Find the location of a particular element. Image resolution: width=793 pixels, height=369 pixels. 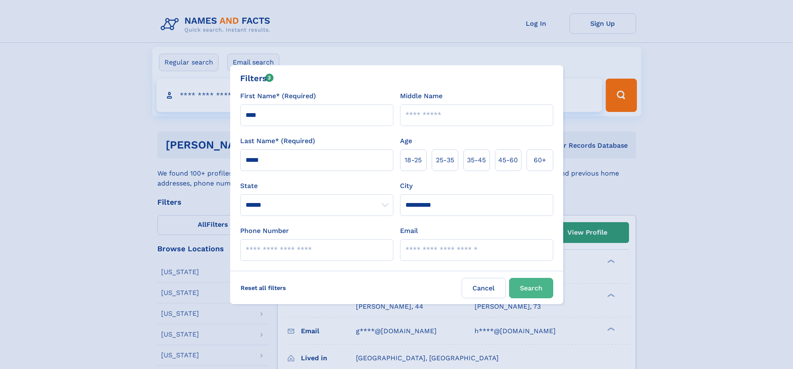

label: Email is located at coordinates (409, 231).